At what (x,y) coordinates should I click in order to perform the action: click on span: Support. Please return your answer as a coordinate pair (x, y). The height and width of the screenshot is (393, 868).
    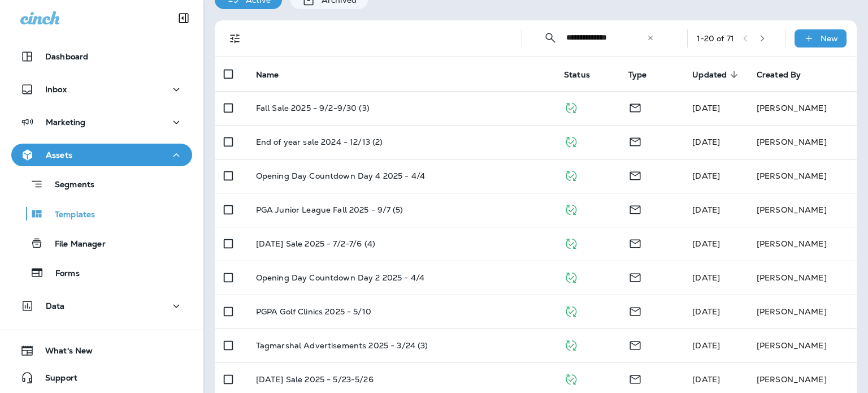
    Looking at the image, I should click on (56, 380).